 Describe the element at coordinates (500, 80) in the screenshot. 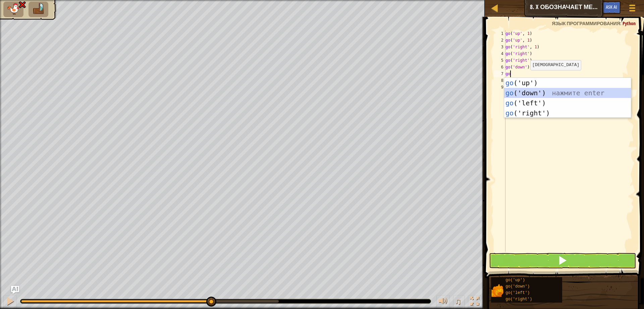

I see `div: 8` at that location.